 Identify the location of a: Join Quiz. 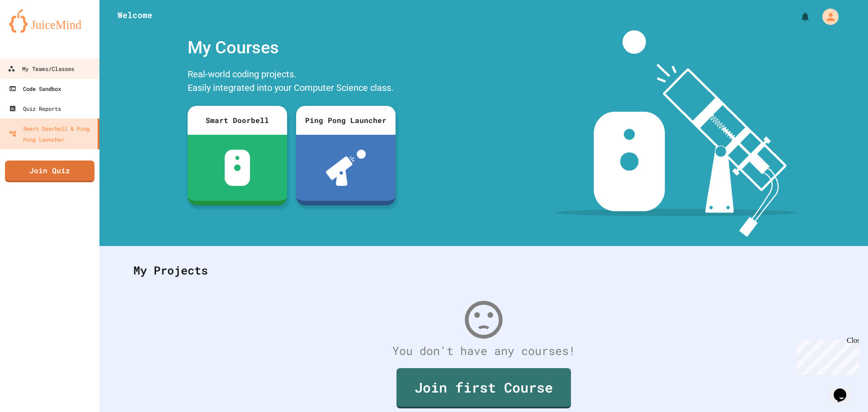
(50, 171).